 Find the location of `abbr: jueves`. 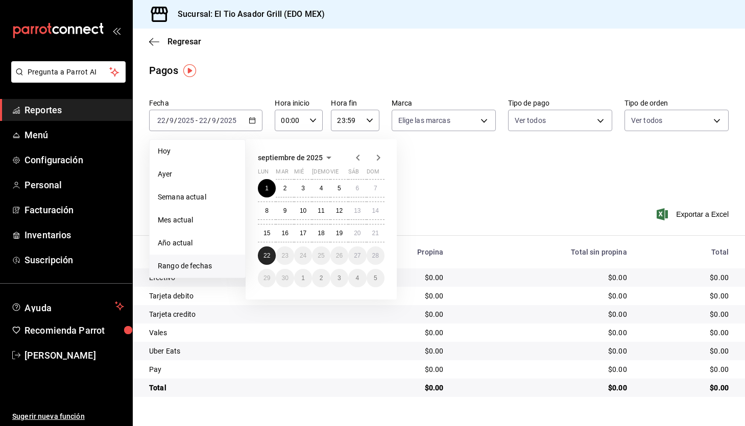

abbr: jueves is located at coordinates (342, 174).